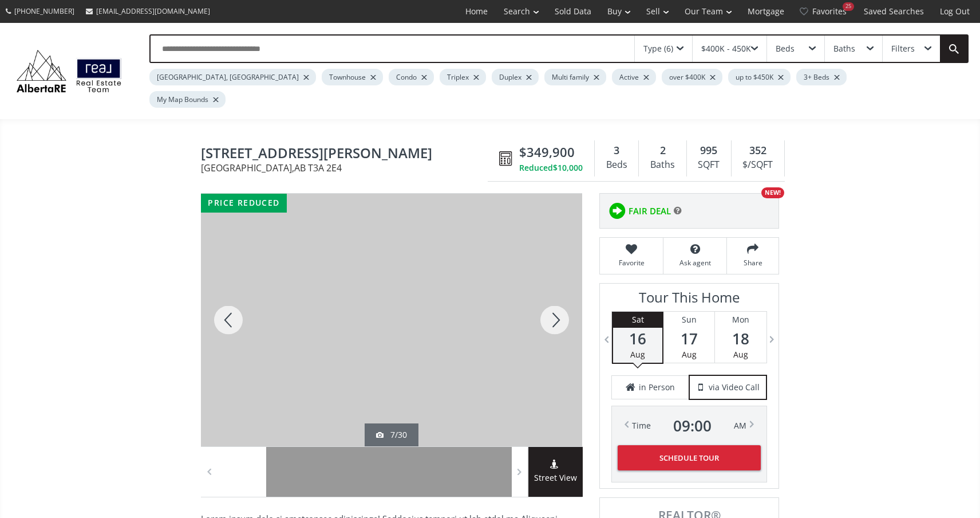 Image resolution: width=980 pixels, height=518 pixels. Describe the element at coordinates (411, 76) in the screenshot. I see `div: Condo` at that location.